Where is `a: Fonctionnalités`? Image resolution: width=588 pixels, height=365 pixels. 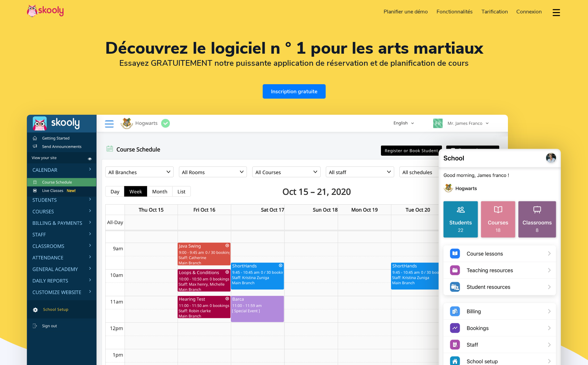 a: Fonctionnalités is located at coordinates (455, 12).